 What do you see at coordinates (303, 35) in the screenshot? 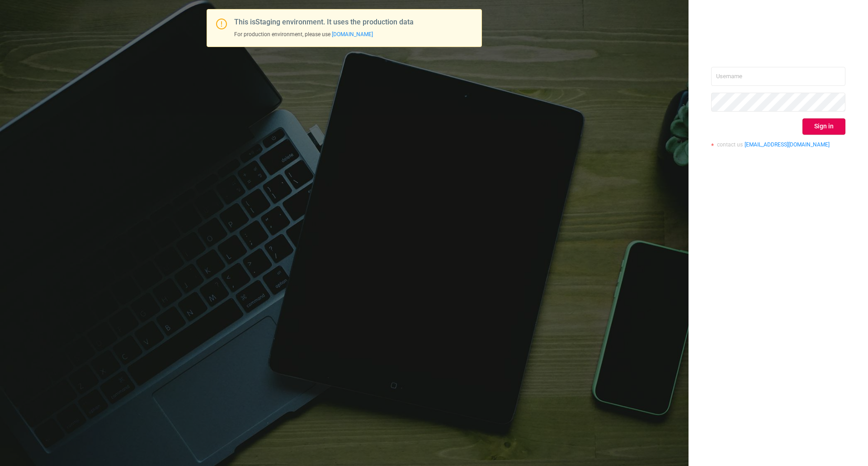
I see `span: For production environment, please use` at bounding box center [303, 35].